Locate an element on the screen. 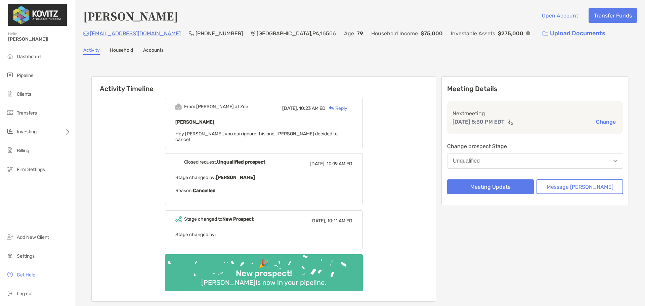 Image resolution: width=645 pixels, height=306 pixels. img: clients icon is located at coordinates (10, 94).